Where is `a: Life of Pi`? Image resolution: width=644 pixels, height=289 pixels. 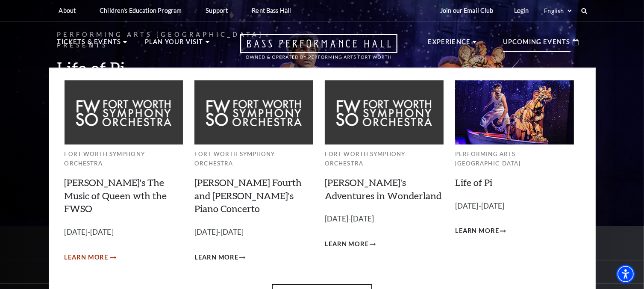 a: Life of Pi is located at coordinates (474, 182).